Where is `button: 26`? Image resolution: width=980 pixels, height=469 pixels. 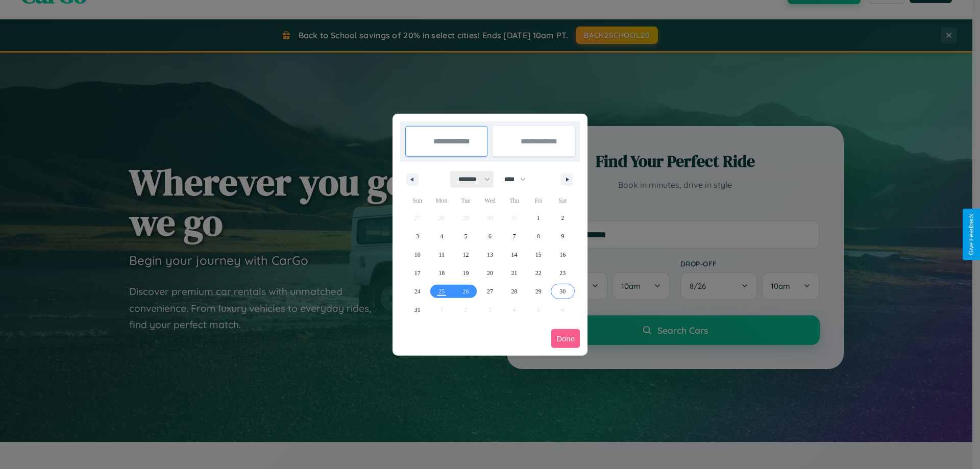
button: 26 is located at coordinates (466, 291).